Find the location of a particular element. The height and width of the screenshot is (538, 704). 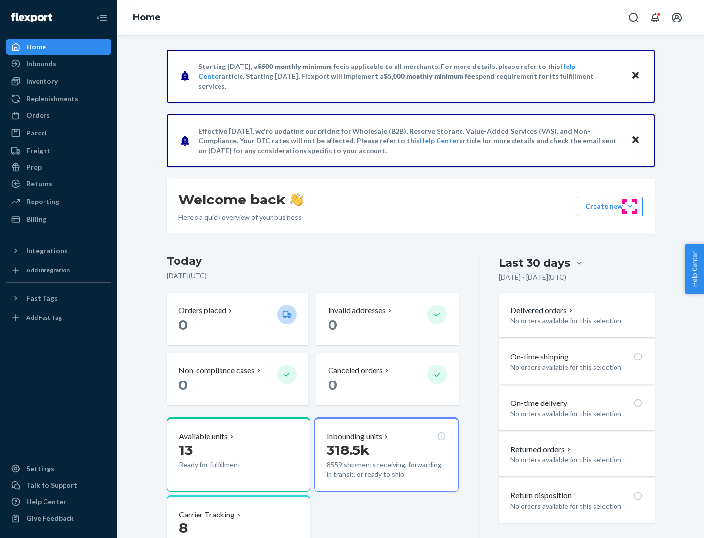

p: Returned orders is located at coordinates (541, 449).